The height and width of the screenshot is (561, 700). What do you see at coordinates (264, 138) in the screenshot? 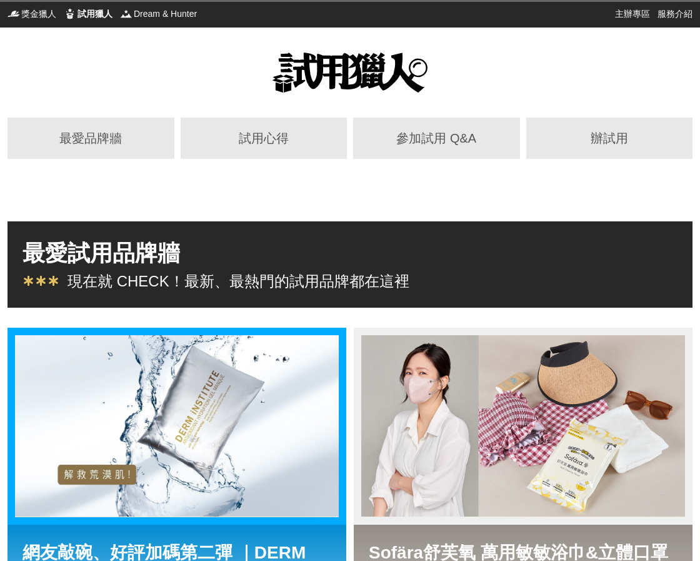
I see `div: 試用心得` at bounding box center [264, 138].